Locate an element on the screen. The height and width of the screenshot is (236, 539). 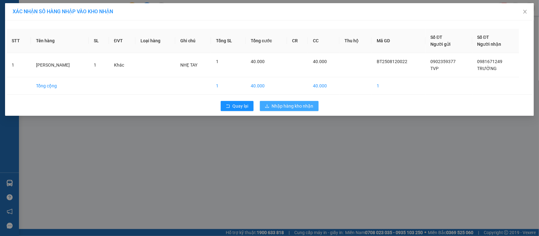
span: download is located at coordinates (267, 106).